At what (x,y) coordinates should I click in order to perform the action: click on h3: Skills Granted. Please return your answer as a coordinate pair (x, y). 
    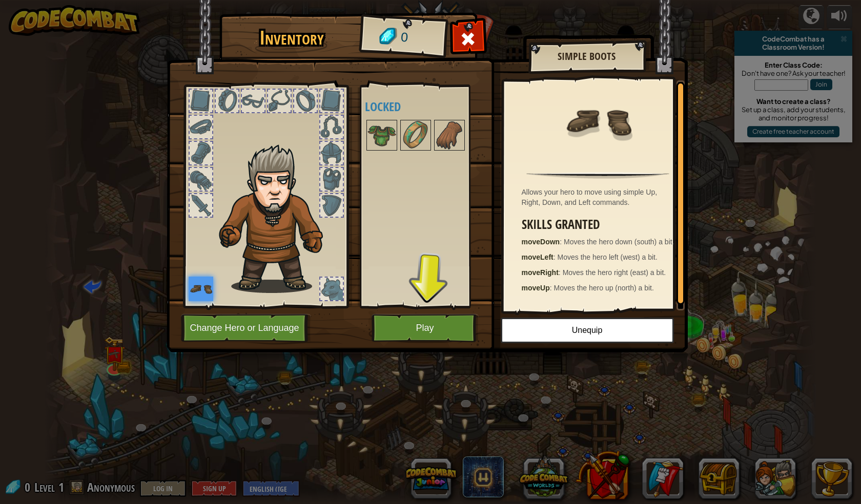
    Looking at the image, I should click on (600, 225).